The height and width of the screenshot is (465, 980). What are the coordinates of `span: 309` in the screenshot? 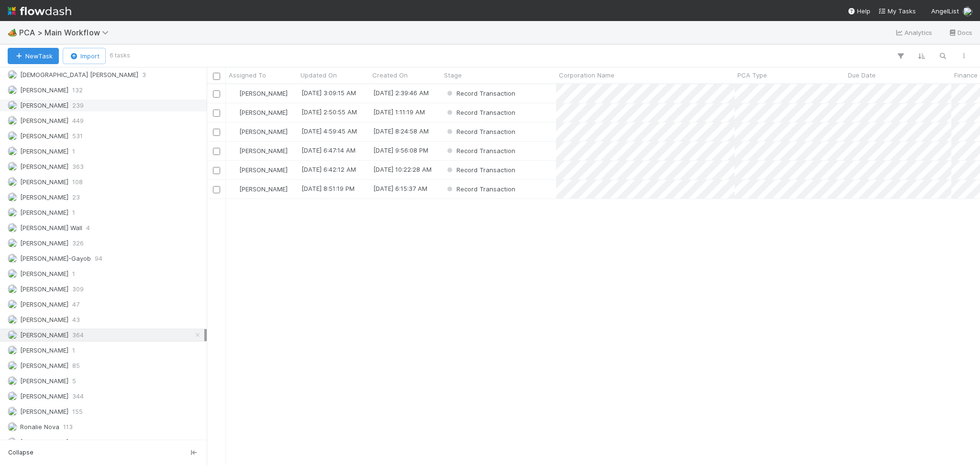 It's located at (78, 289).